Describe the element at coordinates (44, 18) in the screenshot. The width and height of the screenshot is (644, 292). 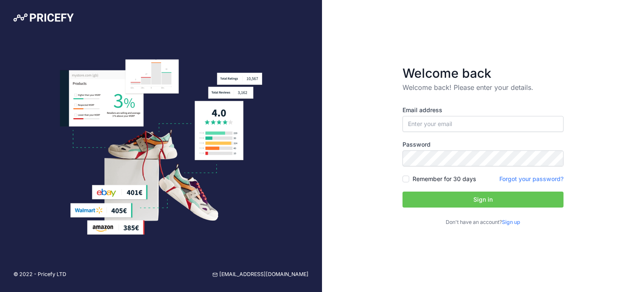
I see `img: Pricefy` at that location.